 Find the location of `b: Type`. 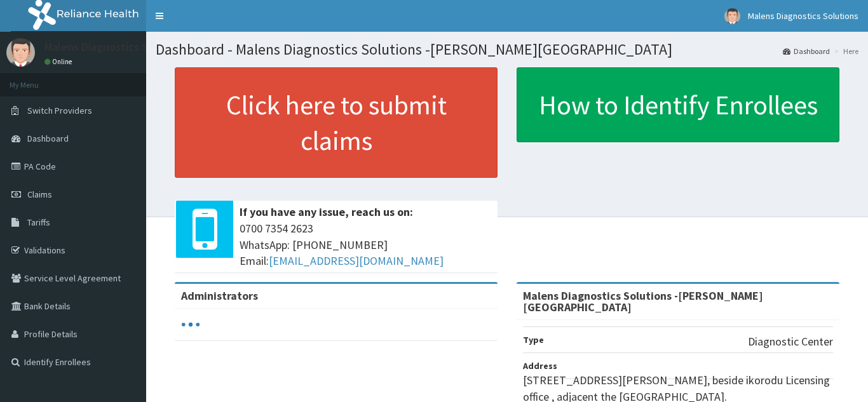

b: Type is located at coordinates (533, 340).